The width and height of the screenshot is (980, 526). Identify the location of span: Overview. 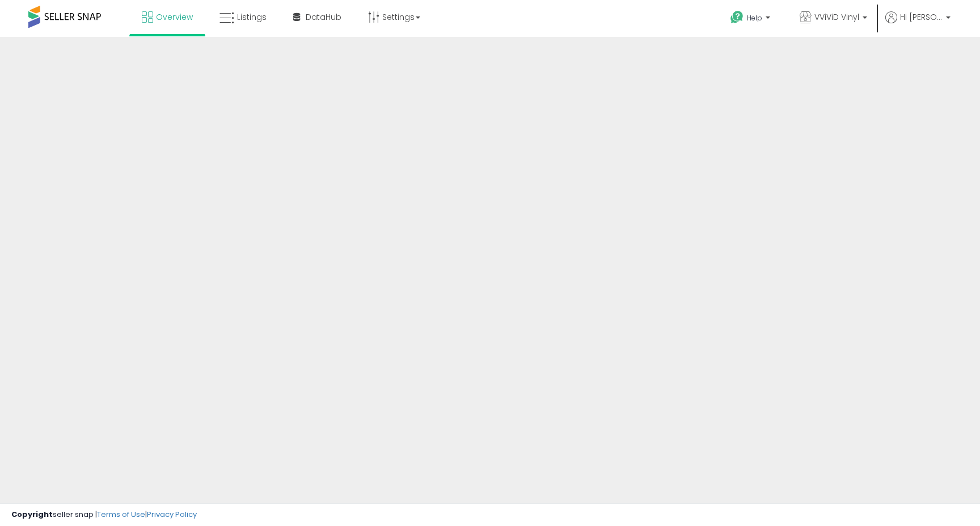
(174, 17).